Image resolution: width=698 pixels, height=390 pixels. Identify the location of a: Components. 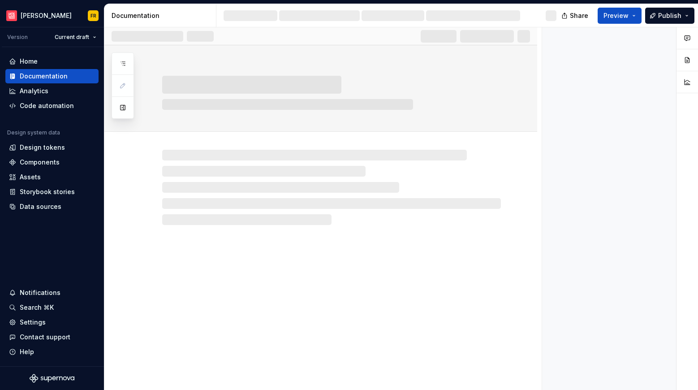
(52, 162).